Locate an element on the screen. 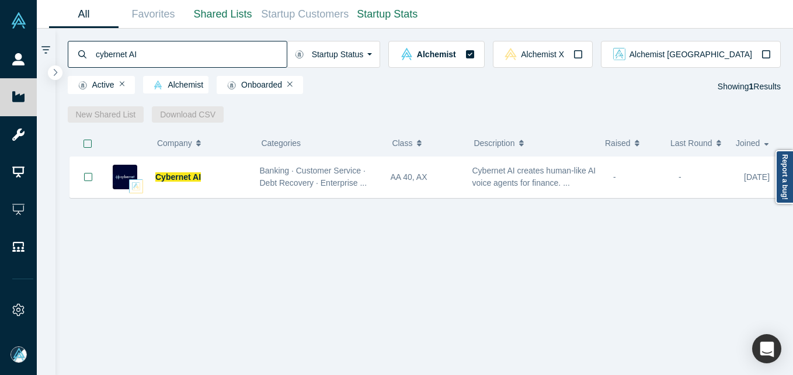 The image size is (793, 375). button: alchemistx Vault LogoAlchemist X is located at coordinates (543, 54).